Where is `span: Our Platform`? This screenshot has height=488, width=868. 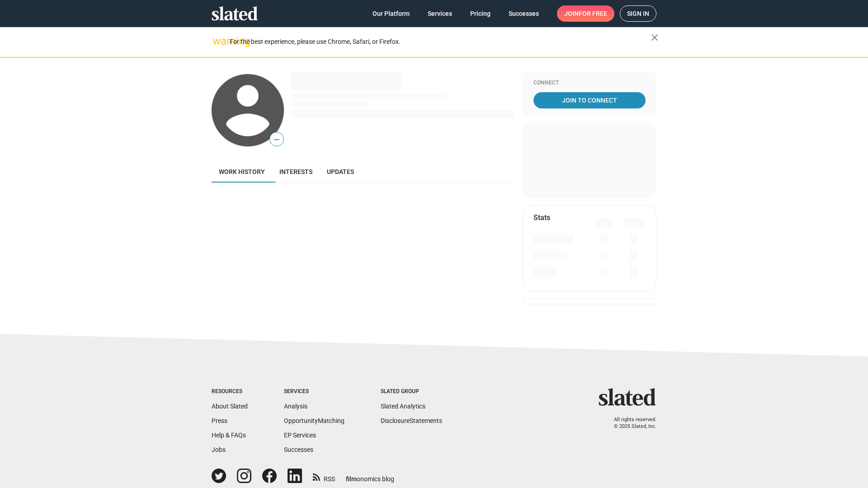
span: Our Platform is located at coordinates (391, 14).